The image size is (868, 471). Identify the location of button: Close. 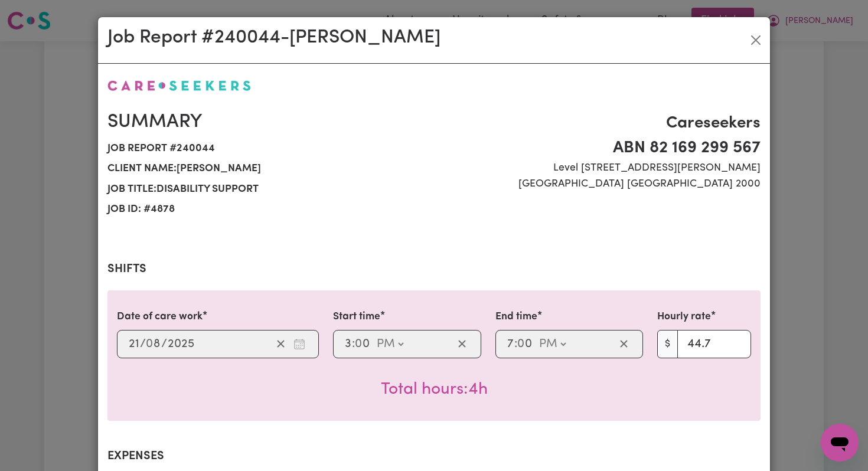
(756, 40).